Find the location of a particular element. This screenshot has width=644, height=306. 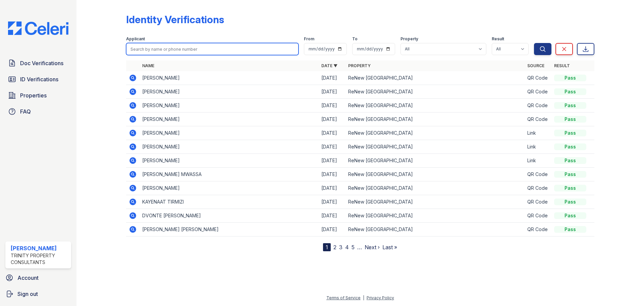

span: Sign out is located at coordinates (28, 294).